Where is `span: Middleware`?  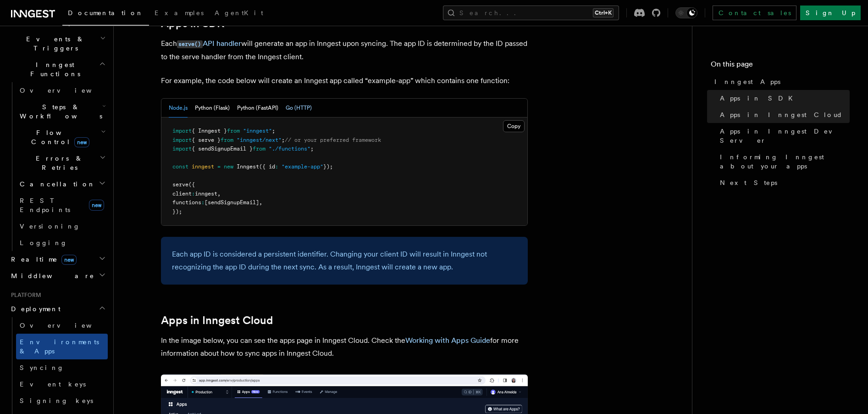 span: Middleware is located at coordinates (51, 276).